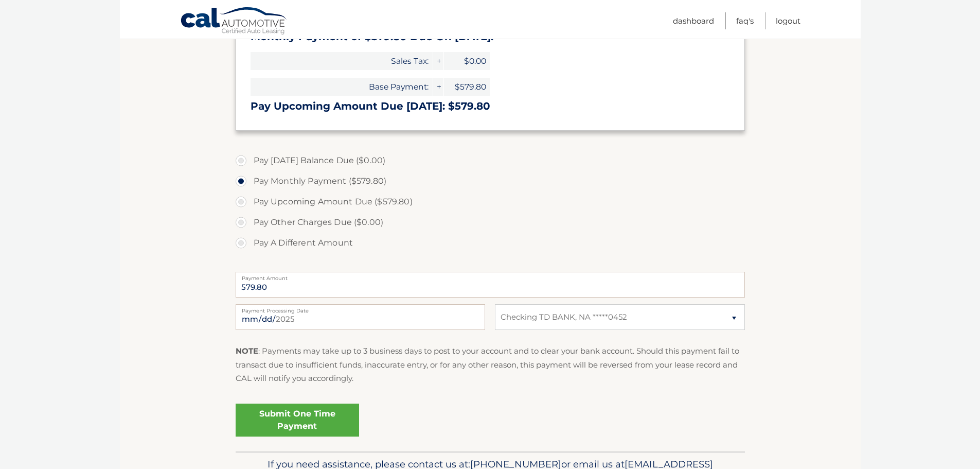 The height and width of the screenshot is (469, 980). What do you see at coordinates (235, 21) in the screenshot?
I see `a: Cal Automotive` at bounding box center [235, 21].